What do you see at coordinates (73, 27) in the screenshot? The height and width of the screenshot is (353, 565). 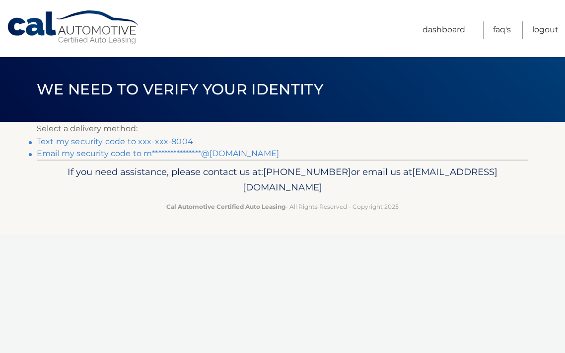 I see `a: Cal Automotive` at bounding box center [73, 27].